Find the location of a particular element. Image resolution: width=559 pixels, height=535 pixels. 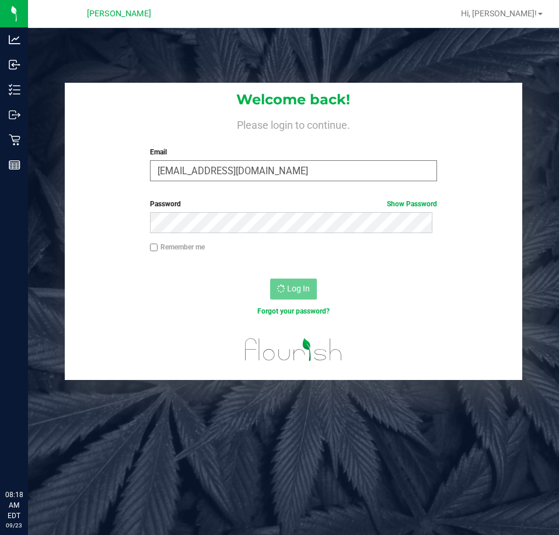

label: Email is located at coordinates (293, 152).